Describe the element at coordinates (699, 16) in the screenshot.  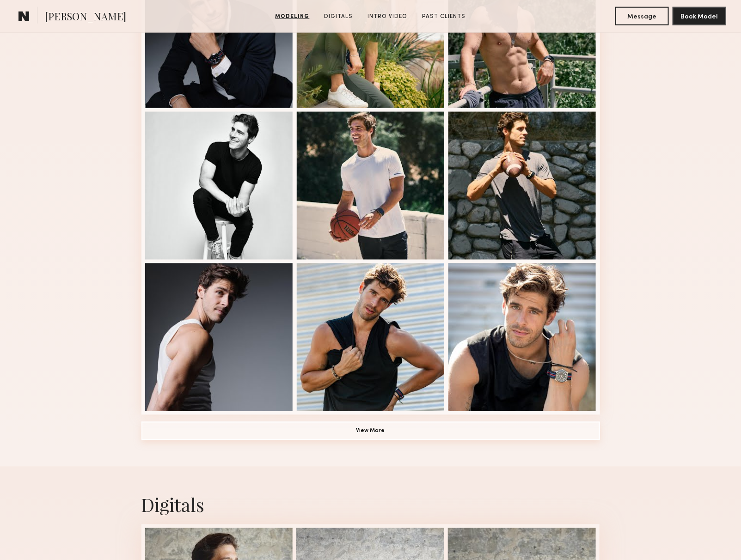
I see `button: Book Model` at that location.